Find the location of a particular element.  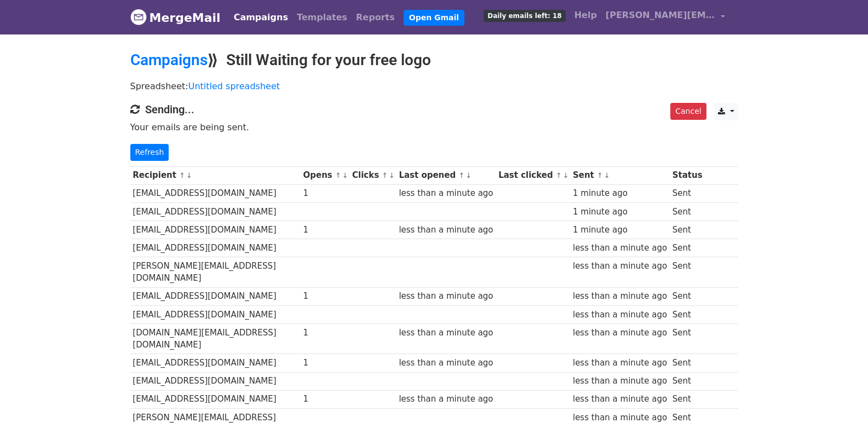

h4: Sending... is located at coordinates (434, 110).